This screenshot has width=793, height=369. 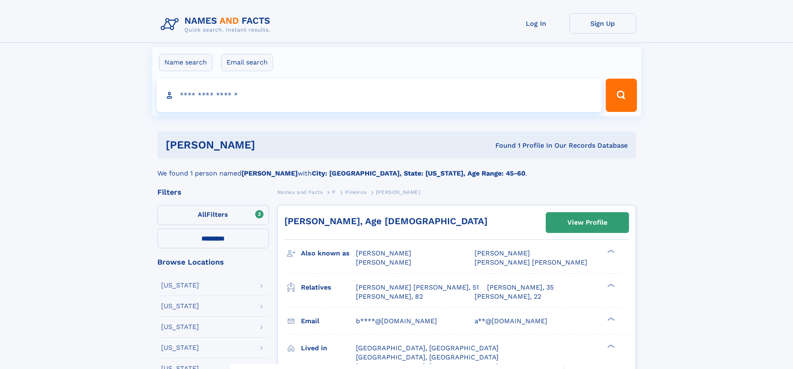 I want to click on span: All, so click(x=202, y=214).